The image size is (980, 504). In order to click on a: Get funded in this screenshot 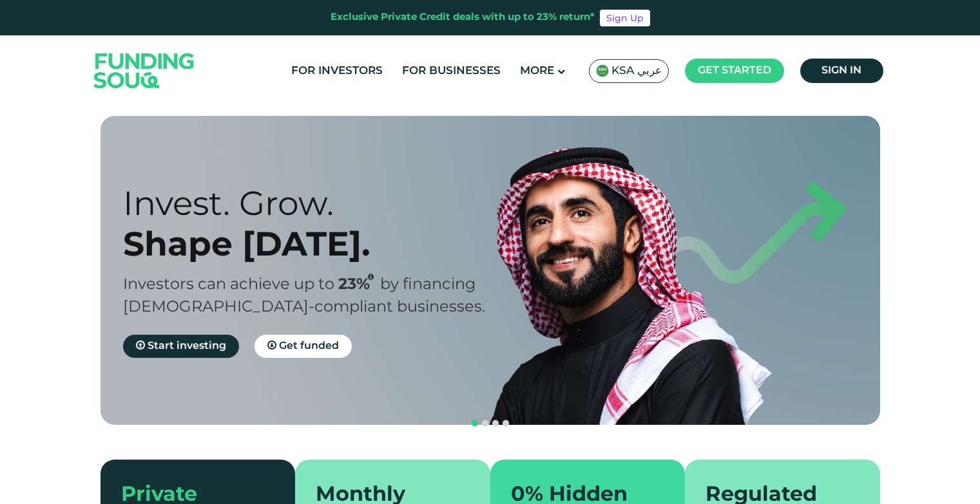, I will do `click(303, 346)`.